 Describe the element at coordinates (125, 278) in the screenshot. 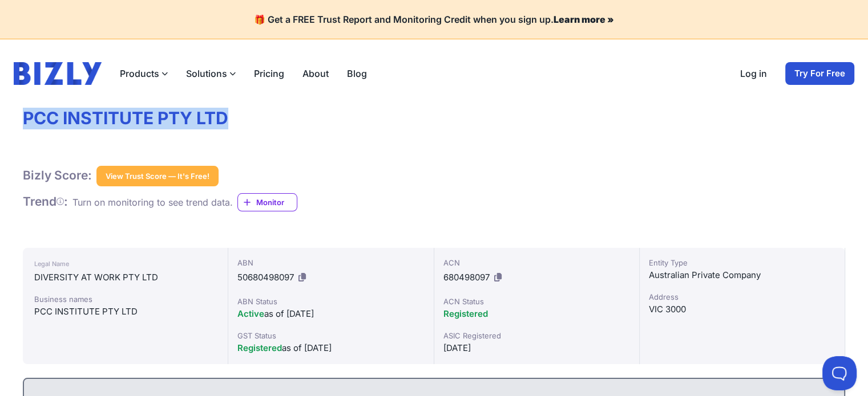

I see `div: DIVERSITY AT WORK PTY LTD` at that location.